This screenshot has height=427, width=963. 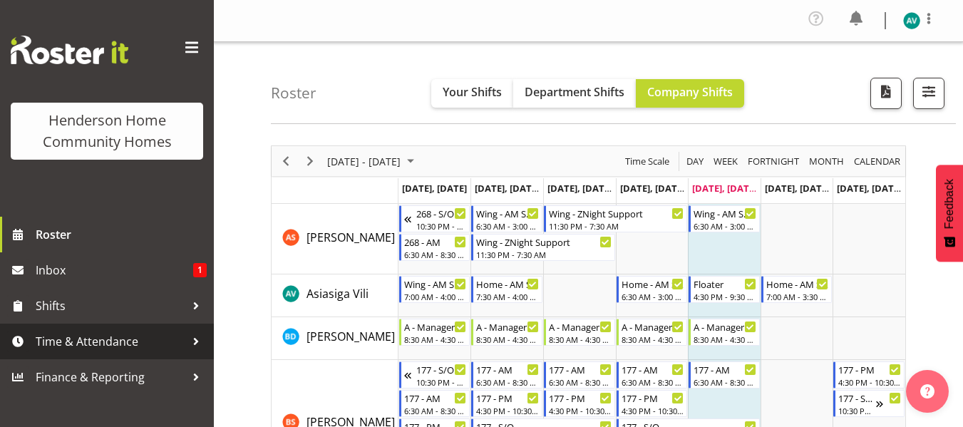 What do you see at coordinates (286, 161) in the screenshot?
I see `div: Previous` at bounding box center [286, 161].